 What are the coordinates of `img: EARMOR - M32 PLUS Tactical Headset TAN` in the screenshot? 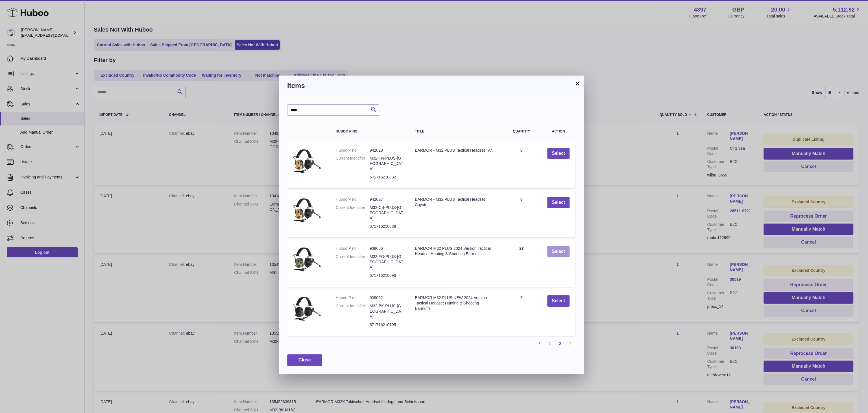 It's located at (307, 162).